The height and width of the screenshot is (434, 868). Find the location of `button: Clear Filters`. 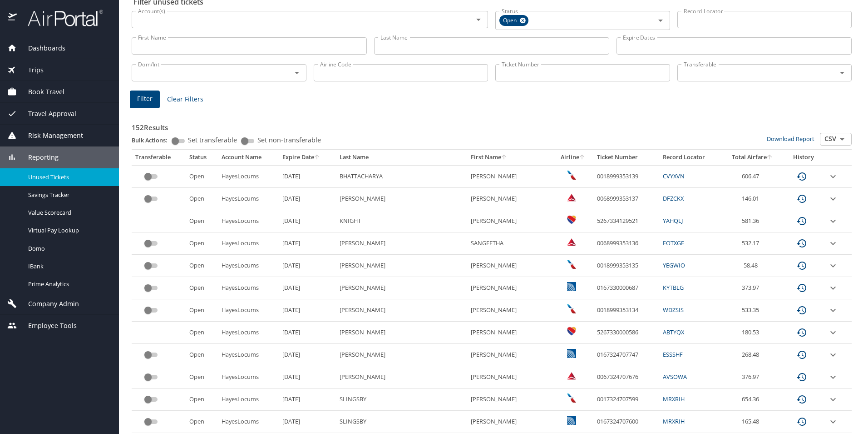

button: Clear Filters is located at coordinates (185, 99).